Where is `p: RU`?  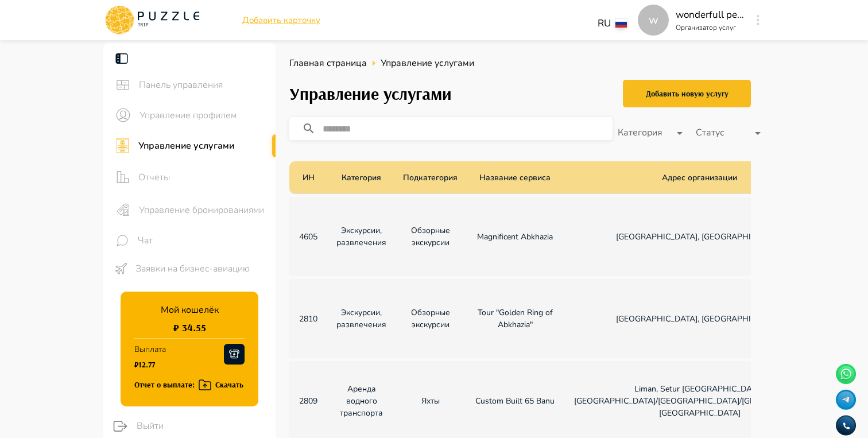
p: RU is located at coordinates (604, 23).